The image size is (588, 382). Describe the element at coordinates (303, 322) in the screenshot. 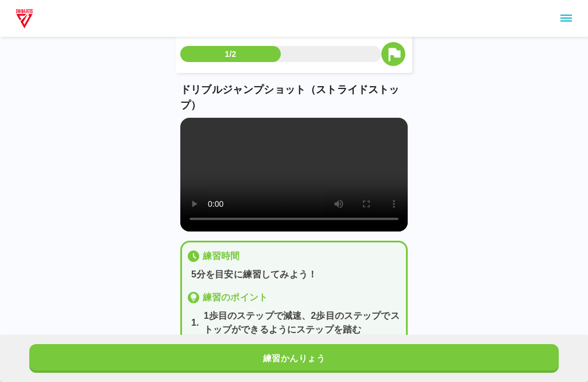

I see `p: 1歩目のステップで減速、2歩目のステップでストップができるようにステップを踏む` at that location.